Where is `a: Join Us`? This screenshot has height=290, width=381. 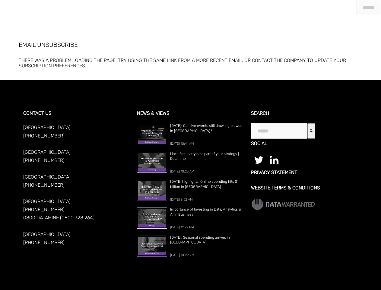 a: Join Us is located at coordinates (310, 5).